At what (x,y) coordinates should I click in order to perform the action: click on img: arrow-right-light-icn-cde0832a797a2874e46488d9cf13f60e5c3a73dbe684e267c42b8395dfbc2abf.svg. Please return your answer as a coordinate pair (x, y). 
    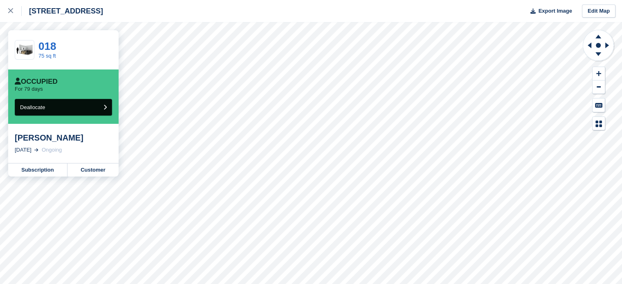
    Looking at the image, I should click on (36, 150).